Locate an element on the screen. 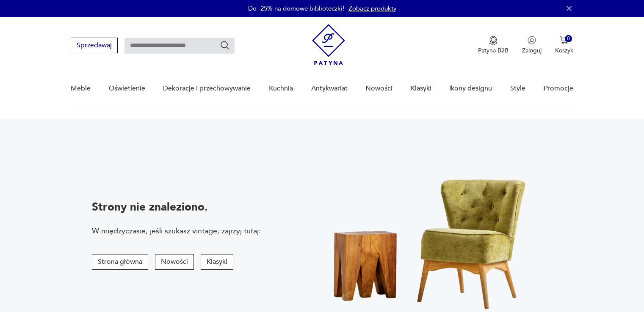 This screenshot has height=312, width=644. p: Patyna B2B is located at coordinates (493, 50).